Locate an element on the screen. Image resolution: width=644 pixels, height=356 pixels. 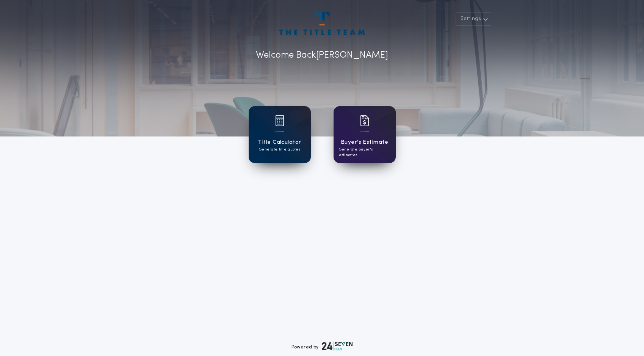
img: logo is located at coordinates (338, 346).